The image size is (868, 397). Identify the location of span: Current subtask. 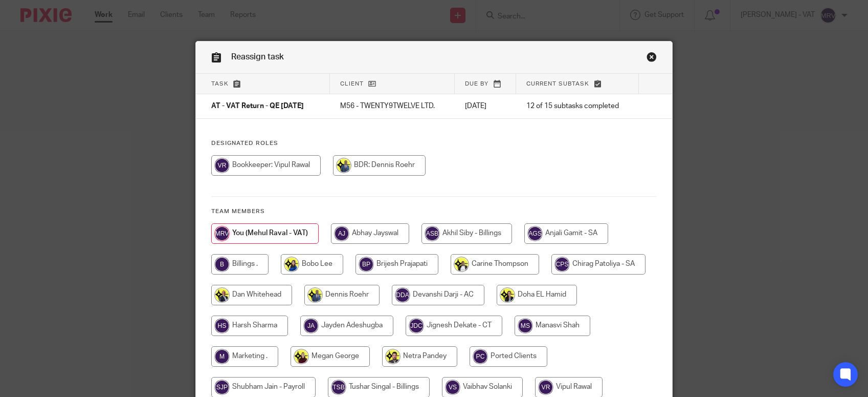
(557, 83).